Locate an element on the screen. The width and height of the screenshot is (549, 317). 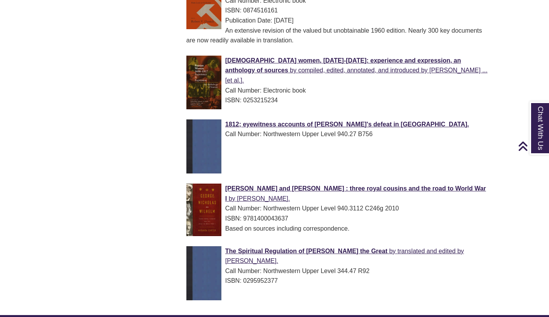
div: An extensive revision of the valued but unobtainable 1960 edition. Nearly 300 key documents are n... is located at coordinates (337, 35).